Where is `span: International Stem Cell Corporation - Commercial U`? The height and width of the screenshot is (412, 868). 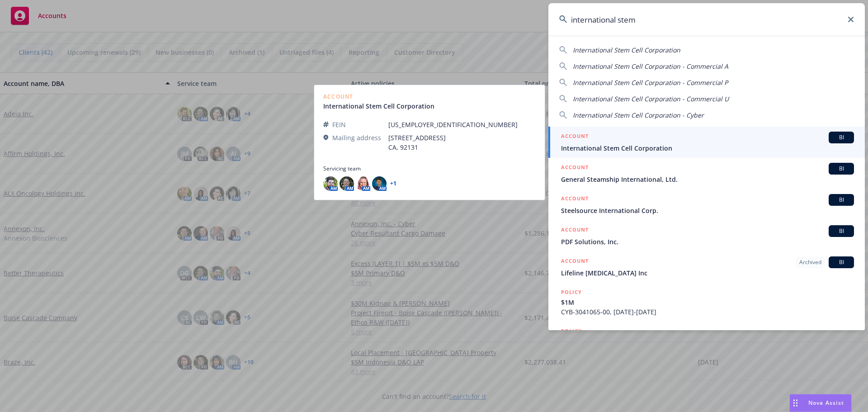
span: International Stem Cell Corporation - Commercial U is located at coordinates (651, 98).